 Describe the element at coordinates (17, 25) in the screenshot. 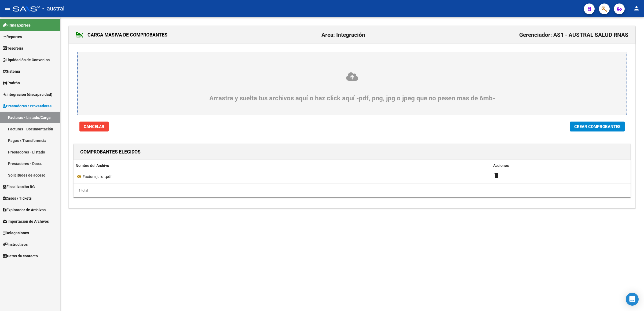

I see `span: Firma Express` at that location.